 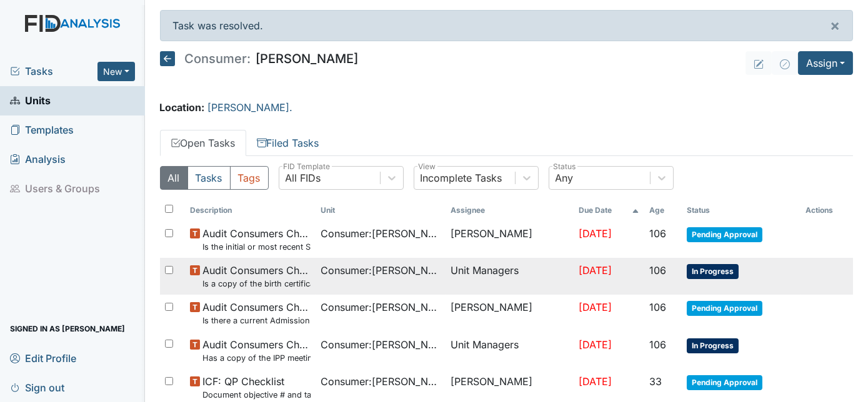 What do you see at coordinates (256, 313) in the screenshot?
I see `span: Audit Consumers Charts Is there a current Admission Agreement (within one year)?` at bounding box center [256, 313].